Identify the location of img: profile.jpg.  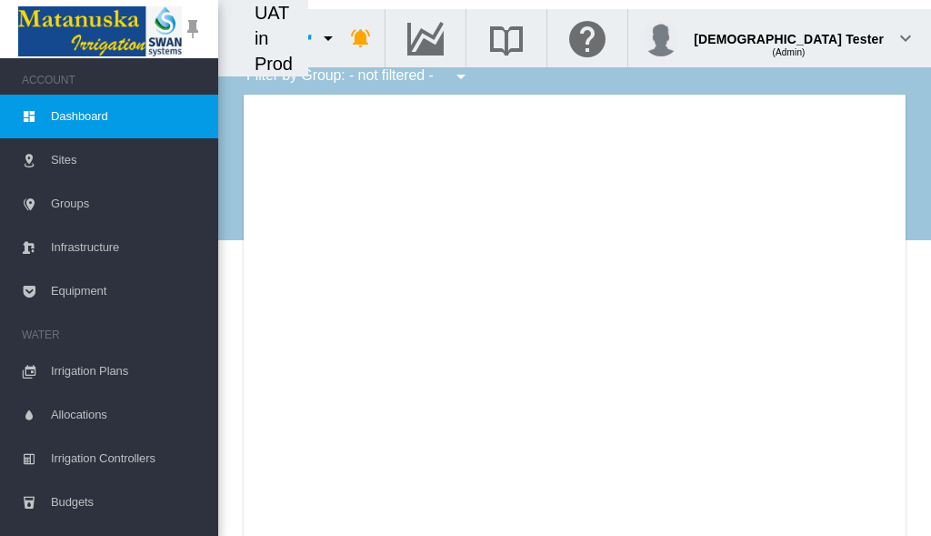
(661, 38).